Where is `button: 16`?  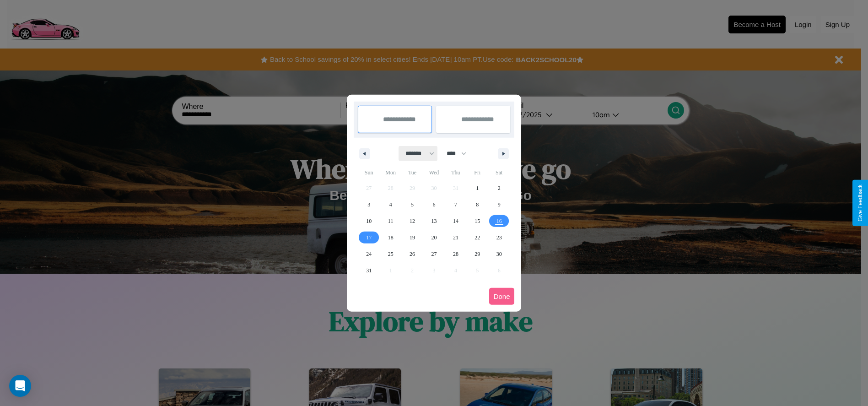
button: 16 is located at coordinates (499, 221).